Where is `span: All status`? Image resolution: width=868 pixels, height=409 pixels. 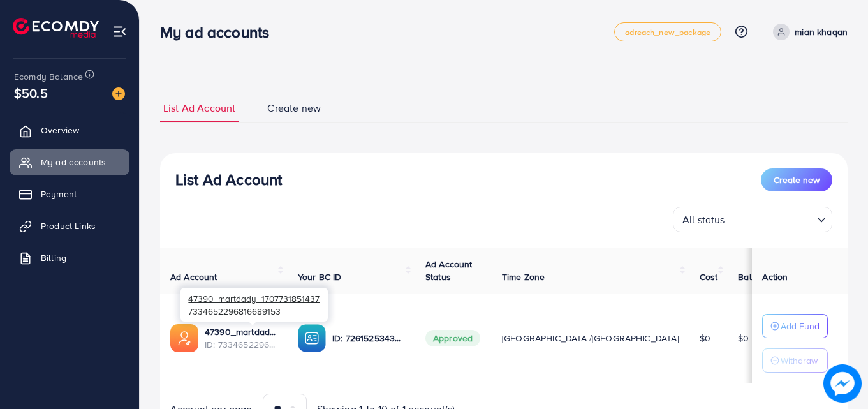
span: All status is located at coordinates (704, 220).